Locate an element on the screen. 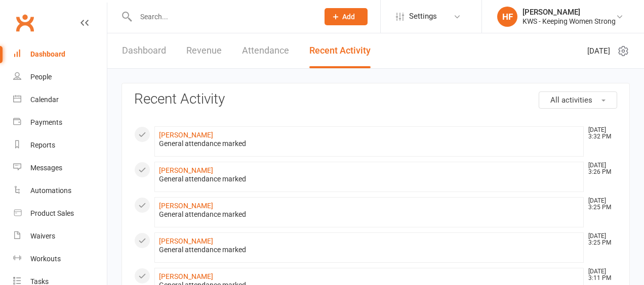 The width and height of the screenshot is (644, 285). div: HF is located at coordinates (507, 17).